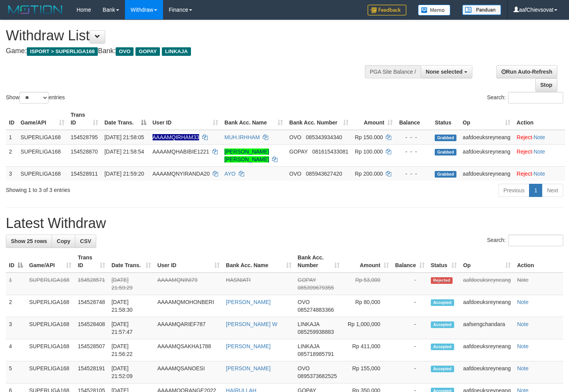 Image resolution: width=569 pixels, height=392 pixels. What do you see at coordinates (242, 137) in the screenshot?
I see `a: MUH.IRHHAM` at bounding box center [242, 137].